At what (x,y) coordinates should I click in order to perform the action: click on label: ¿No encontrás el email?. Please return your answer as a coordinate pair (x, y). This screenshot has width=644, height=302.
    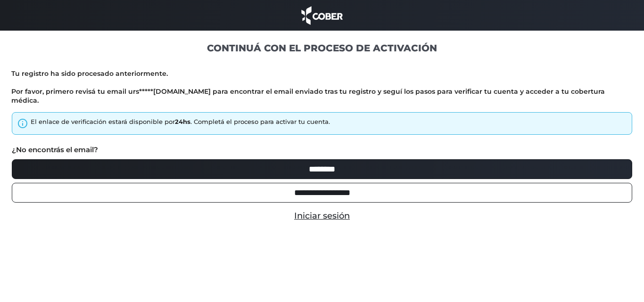
    Looking at the image, I should click on (54, 150).